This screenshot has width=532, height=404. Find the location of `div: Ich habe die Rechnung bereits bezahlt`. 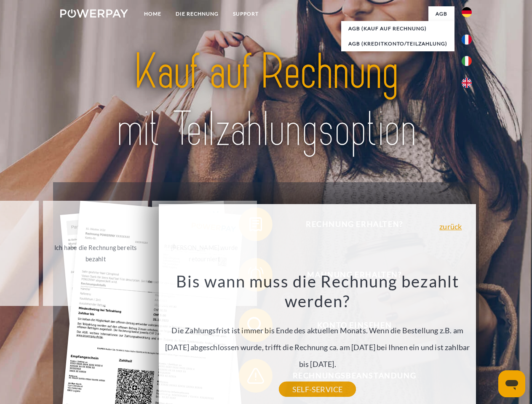

div: Ich habe die Rechnung bereits bezahlt is located at coordinates (95, 254).